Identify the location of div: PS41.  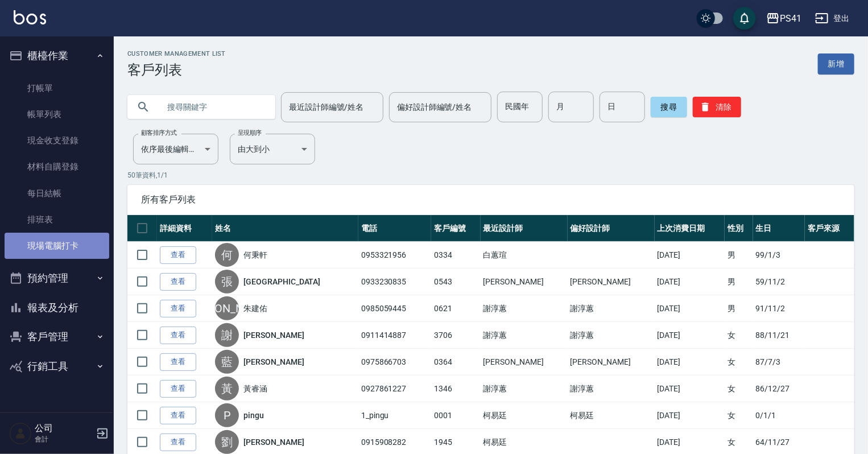
(791, 18).